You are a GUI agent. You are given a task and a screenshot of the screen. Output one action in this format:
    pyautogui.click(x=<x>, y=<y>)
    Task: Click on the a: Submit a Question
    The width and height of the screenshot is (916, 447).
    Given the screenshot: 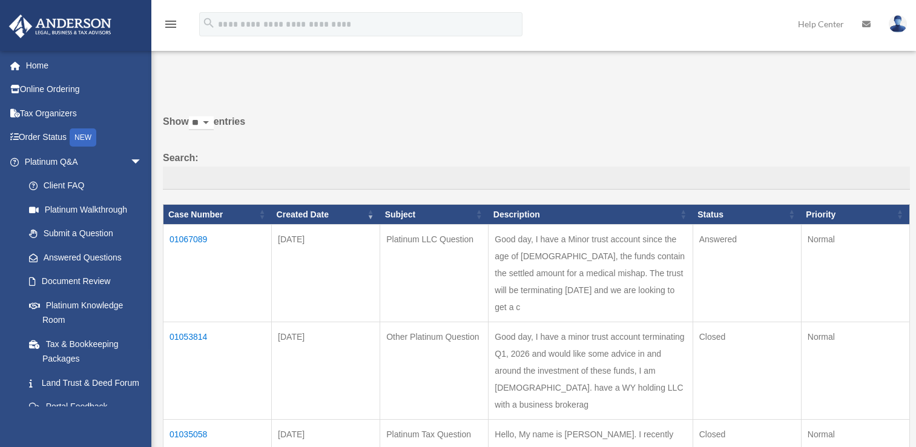 What is the action you would take?
    pyautogui.click(x=85, y=234)
    